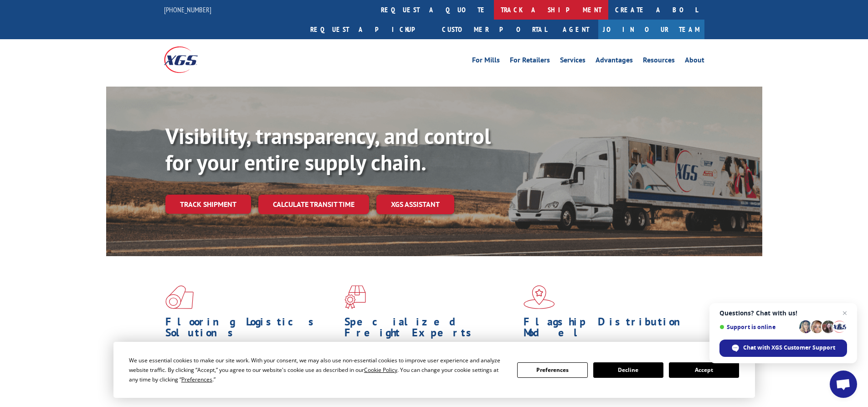  Describe the element at coordinates (552, 370) in the screenshot. I see `button: Preferences` at that location.